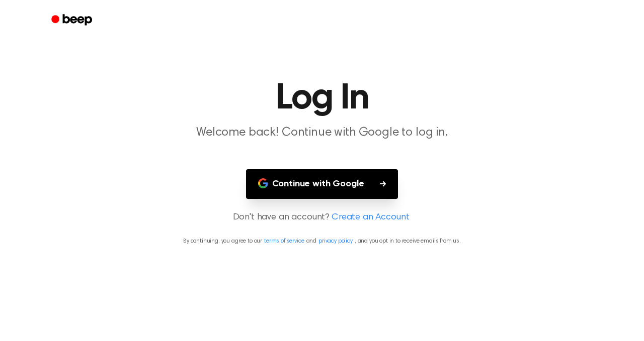  I want to click on p: Don't have an account?, so click(322, 218).